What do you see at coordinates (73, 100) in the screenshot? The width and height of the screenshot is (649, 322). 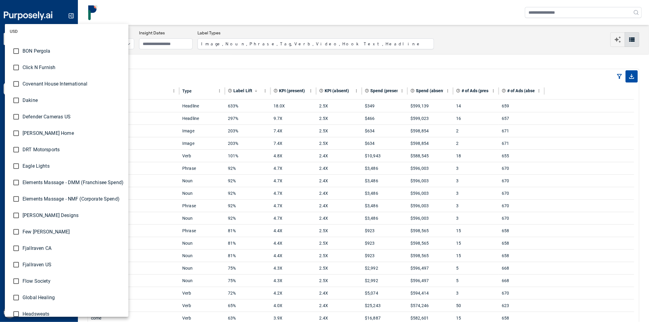 I see `span: Dakine` at bounding box center [73, 100].